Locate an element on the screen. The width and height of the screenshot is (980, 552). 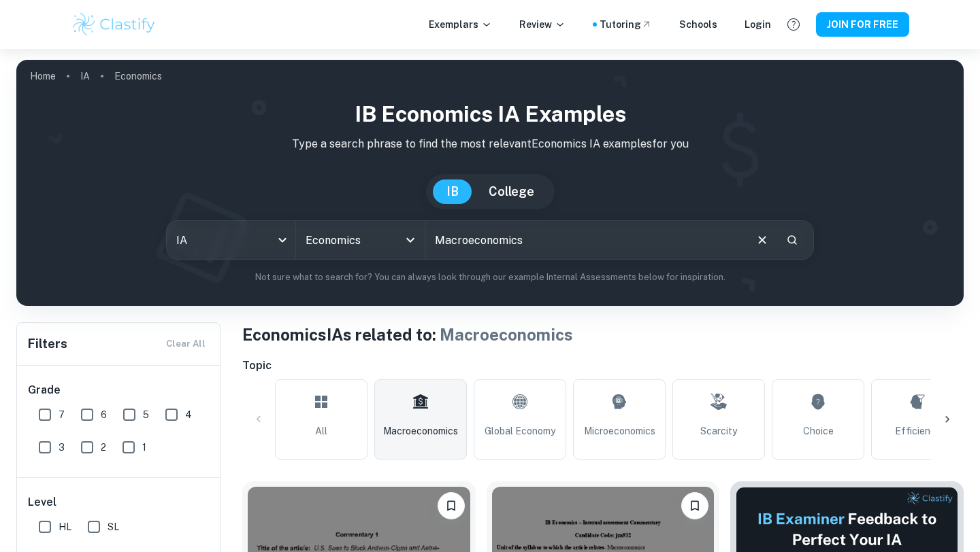
p: Economics is located at coordinates (138, 76).